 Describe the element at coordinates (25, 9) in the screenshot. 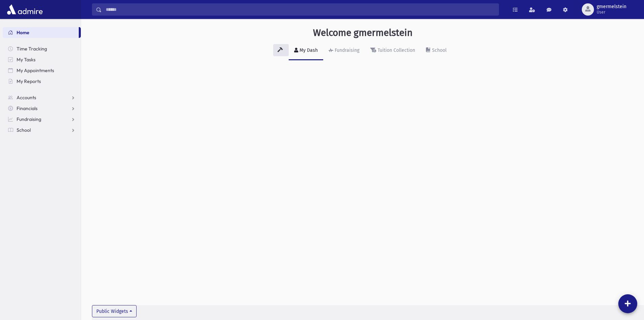

I see `img: AdmirePro` at that location.